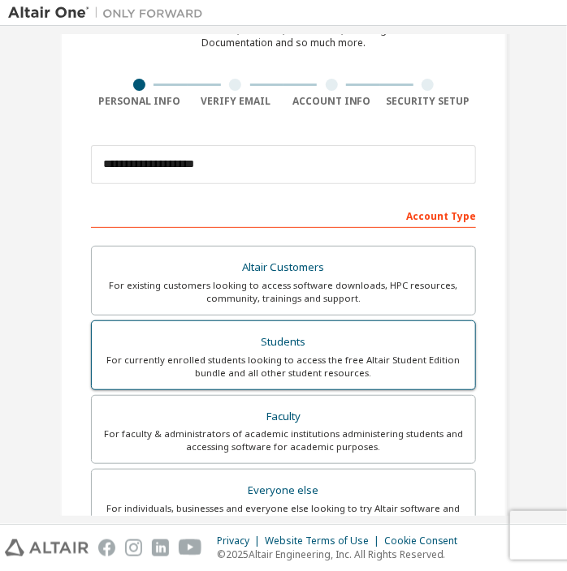  What do you see at coordinates (240, 541) in the screenshot?
I see `div: Privacy` at bounding box center [240, 541].